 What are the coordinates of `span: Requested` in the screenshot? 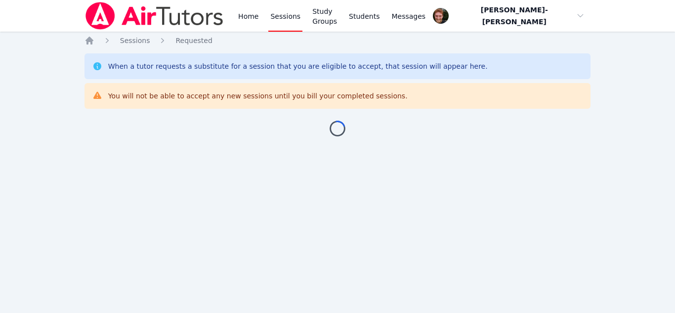 It's located at (194, 41).